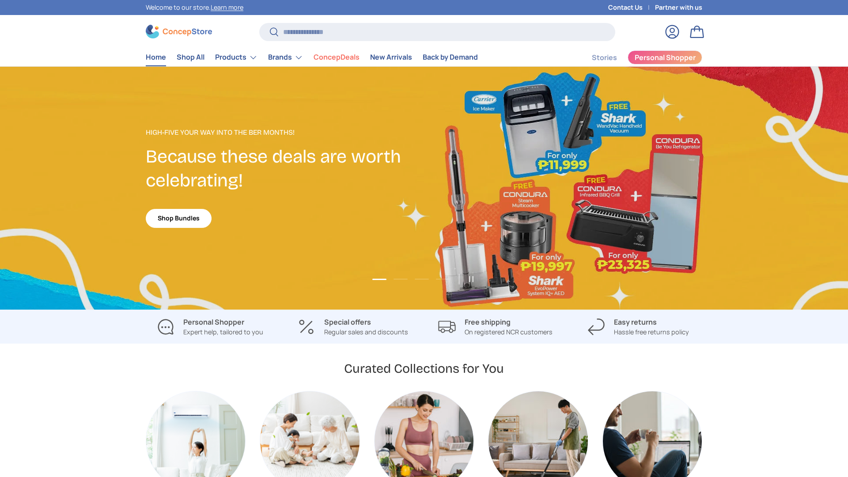  I want to click on img: ConcepStore, so click(179, 31).